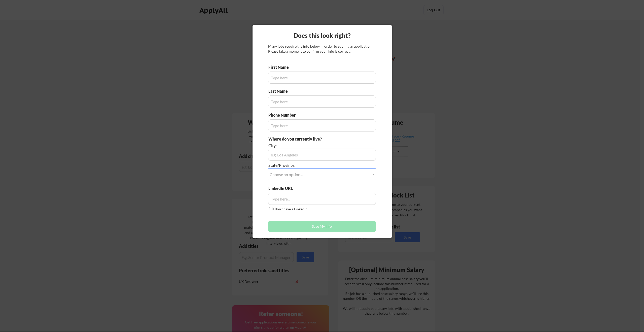  What do you see at coordinates (322, 155) in the screenshot?
I see `input: e.g. Los Angeles` at bounding box center [322, 155].